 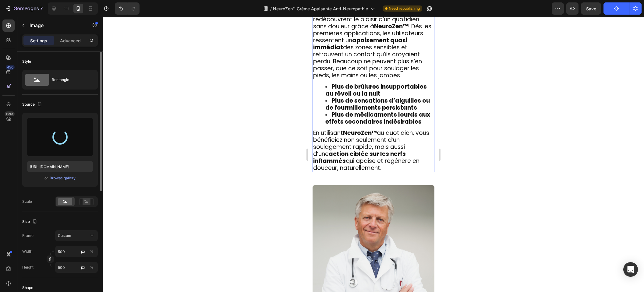 I want to click on div: Shape, so click(x=28, y=288).